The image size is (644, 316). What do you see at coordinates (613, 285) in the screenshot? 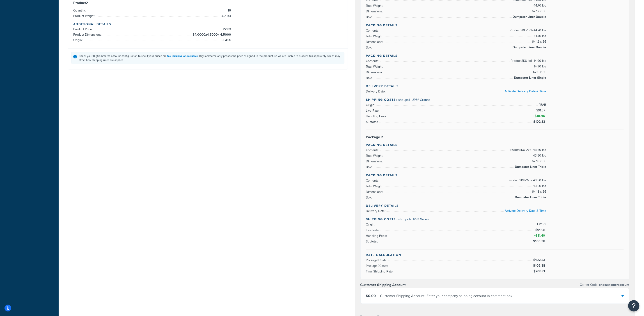
I see `span: shqcustomeraccount` at bounding box center [613, 285].